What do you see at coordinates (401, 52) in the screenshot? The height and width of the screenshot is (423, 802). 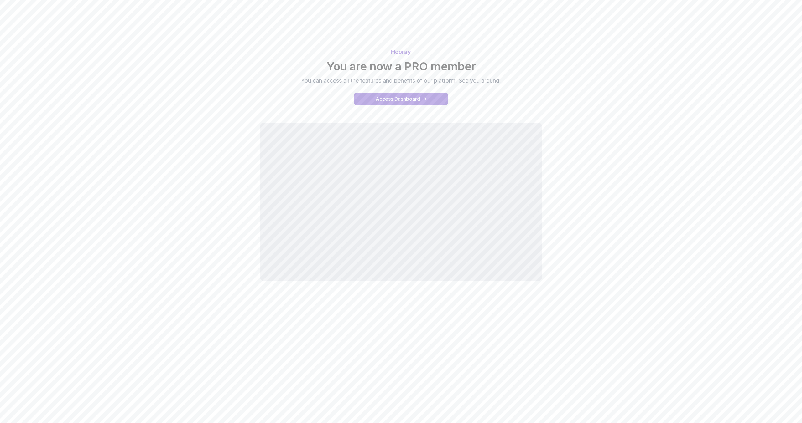 I see `p: Hooray` at bounding box center [401, 52].